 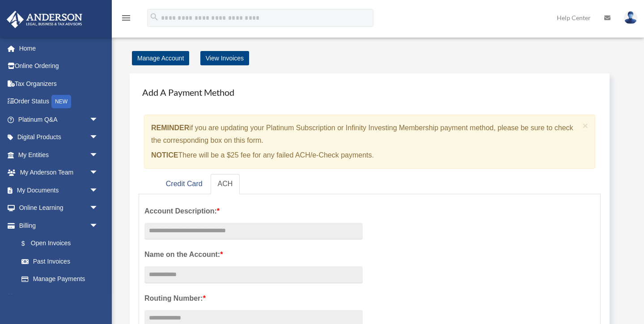 What do you see at coordinates (59, 155) in the screenshot?
I see `a: My Entitiesarrow_drop_down` at bounding box center [59, 155].